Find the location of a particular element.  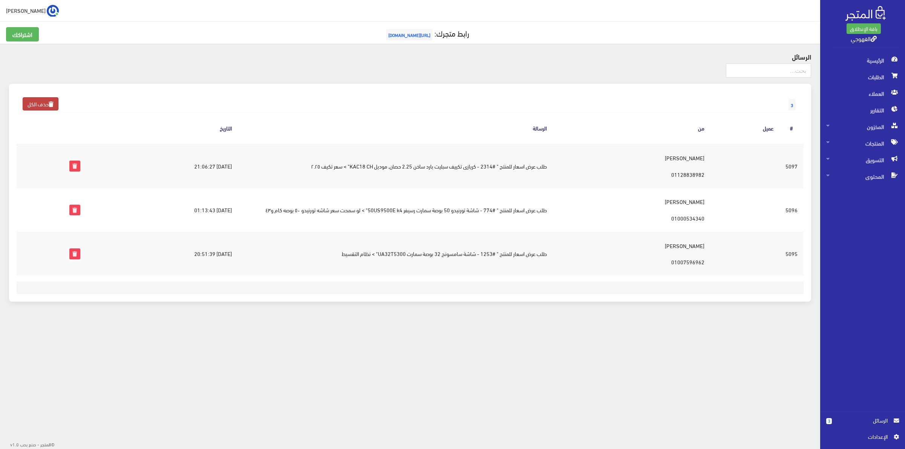

a: المحتوى is located at coordinates (862, 176).